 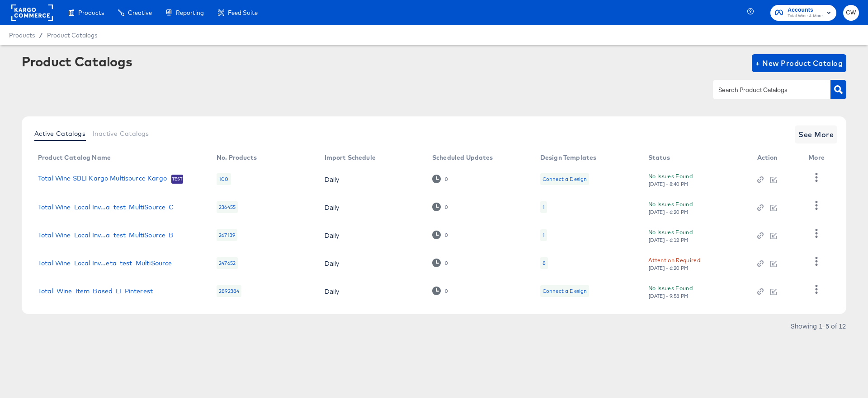 I want to click on div: Total Wine_Local Inv...a_test_MultiSource_B, so click(x=105, y=235).